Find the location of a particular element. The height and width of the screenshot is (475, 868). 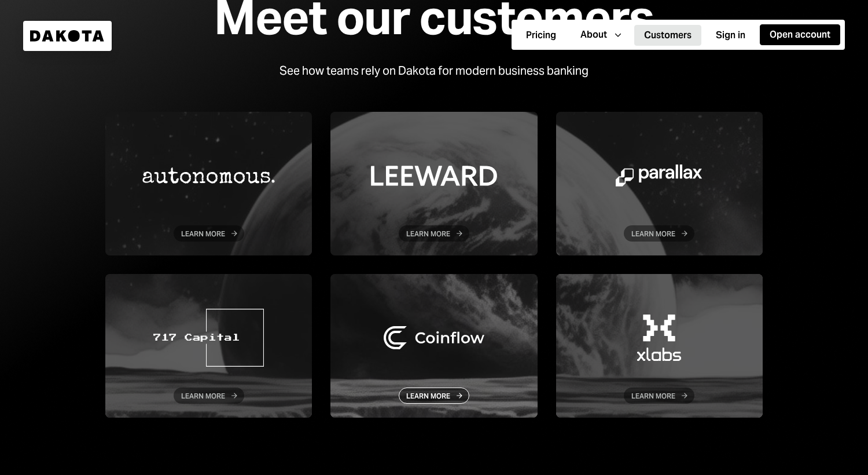

a: Customers is located at coordinates (668, 35).